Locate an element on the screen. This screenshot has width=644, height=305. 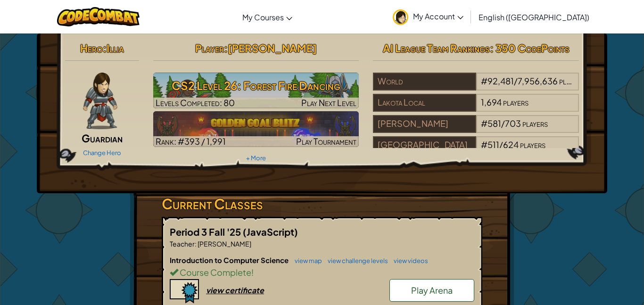
a: My Courses is located at coordinates (267, 17).